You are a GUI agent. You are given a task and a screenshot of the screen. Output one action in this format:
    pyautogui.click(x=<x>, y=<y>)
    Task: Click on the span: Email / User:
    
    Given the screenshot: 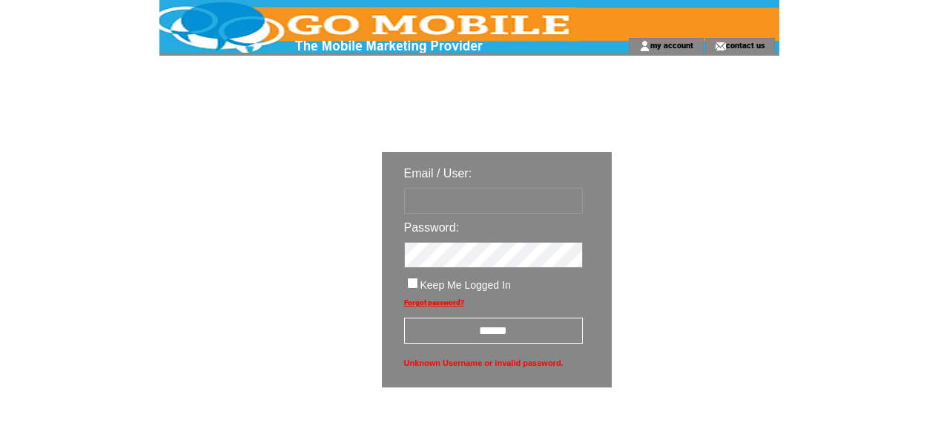 What is the action you would take?
    pyautogui.click(x=438, y=173)
    